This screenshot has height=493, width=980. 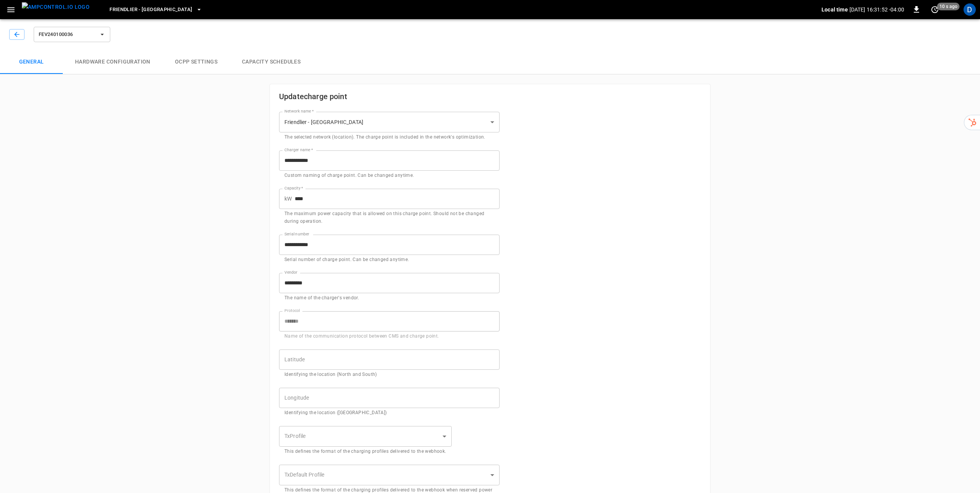 I want to click on button: Capacity Schedules, so click(x=271, y=62).